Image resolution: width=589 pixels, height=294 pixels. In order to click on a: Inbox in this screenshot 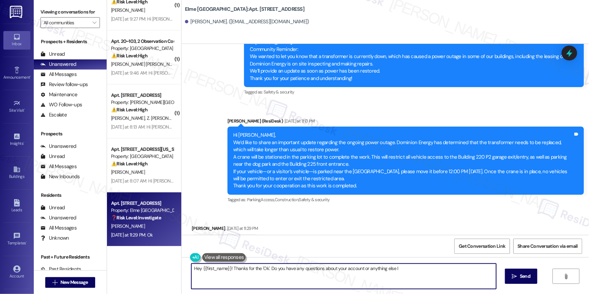, I will do `click(17, 40)`.